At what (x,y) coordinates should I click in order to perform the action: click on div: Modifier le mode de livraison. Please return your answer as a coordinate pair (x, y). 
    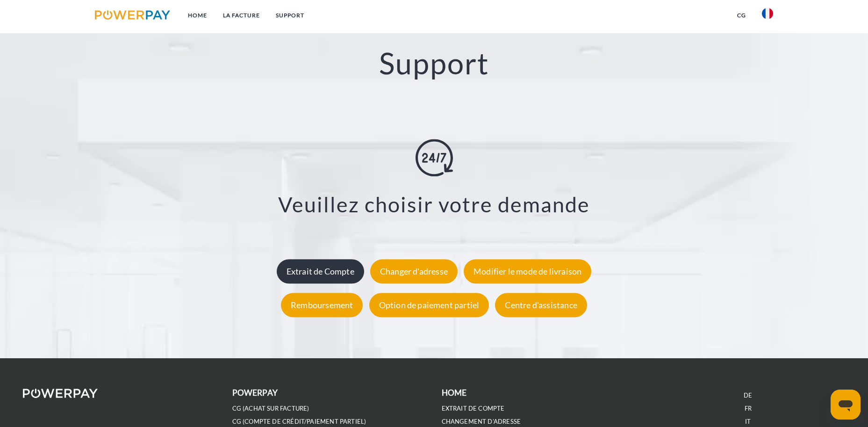
    Looking at the image, I should click on (527, 271).